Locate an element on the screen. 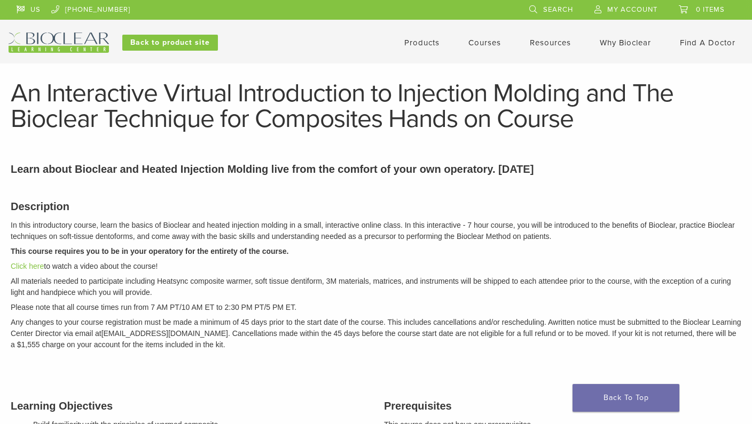 Image resolution: width=752 pixels, height=424 pixels. h3: Description is located at coordinates (376, 207).